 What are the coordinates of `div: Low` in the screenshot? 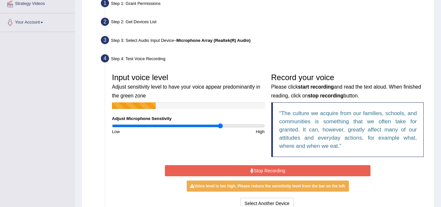 It's located at (149, 131).